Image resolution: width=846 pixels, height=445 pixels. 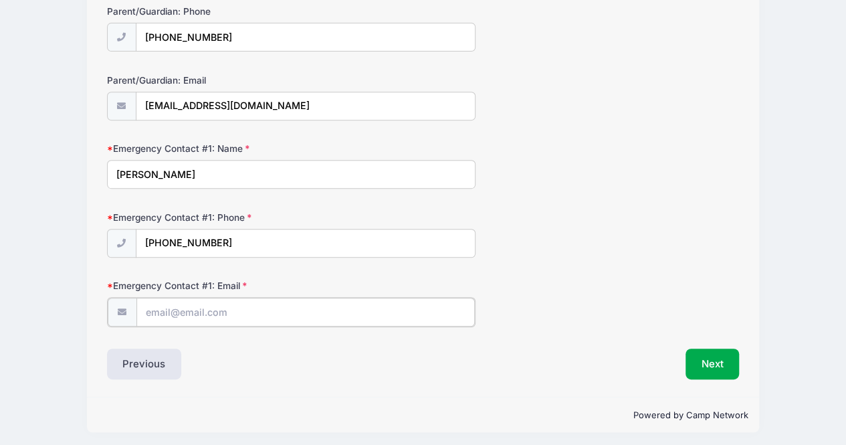 What do you see at coordinates (212, 149) in the screenshot?
I see `label: Emergency Contact #1: Name` at bounding box center [212, 149].